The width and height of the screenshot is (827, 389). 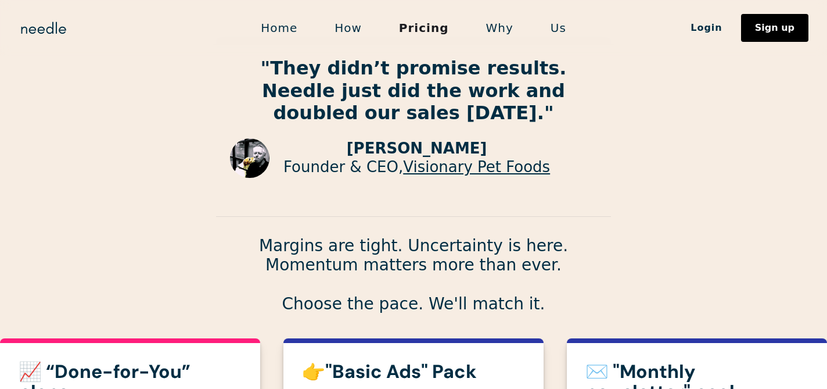 I want to click on a: Pricing, so click(x=424, y=28).